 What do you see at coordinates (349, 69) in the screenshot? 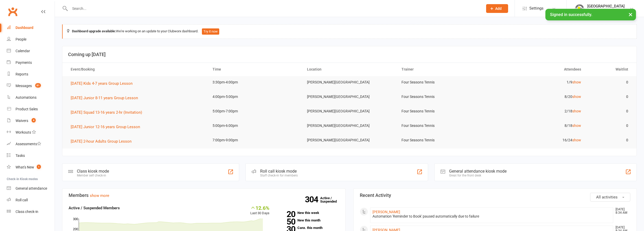
I see `th: Location` at bounding box center [349, 69].